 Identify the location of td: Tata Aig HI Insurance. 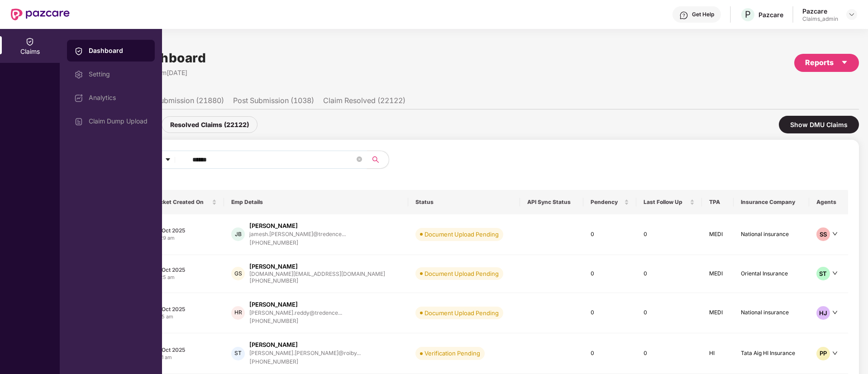
(771, 354).